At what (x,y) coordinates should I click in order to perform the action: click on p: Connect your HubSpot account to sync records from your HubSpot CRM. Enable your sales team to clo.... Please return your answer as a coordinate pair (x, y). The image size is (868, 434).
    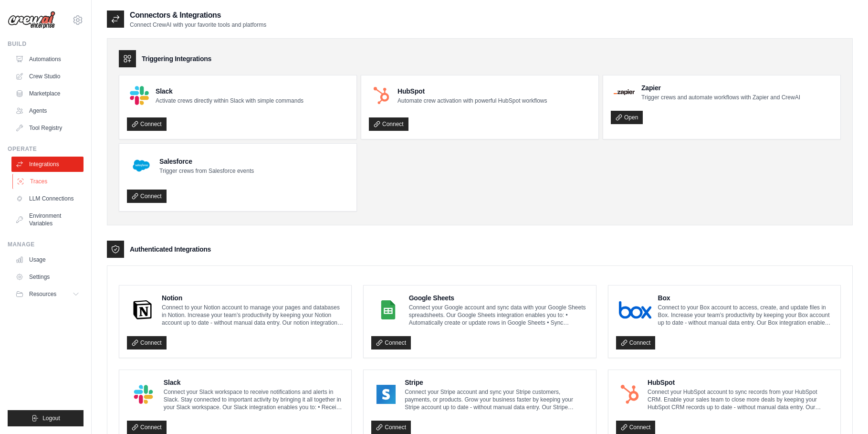
    Looking at the image, I should click on (741, 400).